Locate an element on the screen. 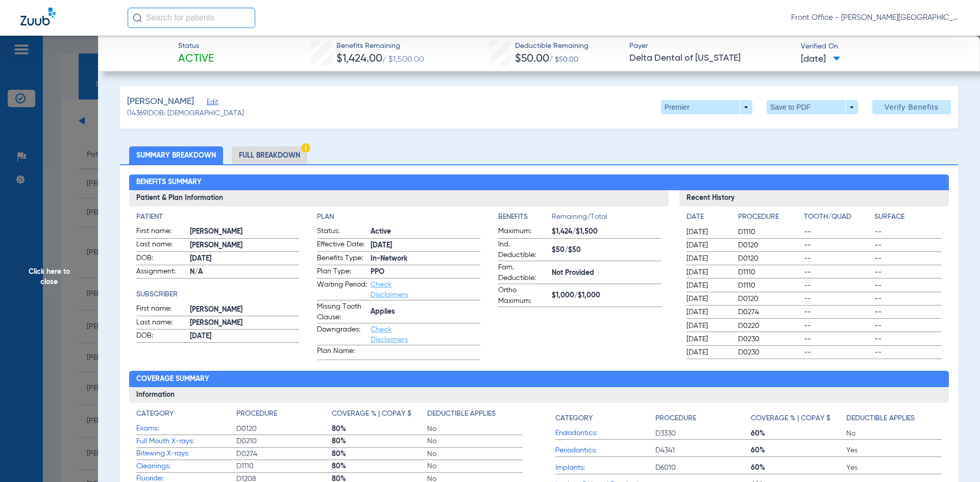  span: Missing Tooth Clause: is located at coordinates (342, 313).